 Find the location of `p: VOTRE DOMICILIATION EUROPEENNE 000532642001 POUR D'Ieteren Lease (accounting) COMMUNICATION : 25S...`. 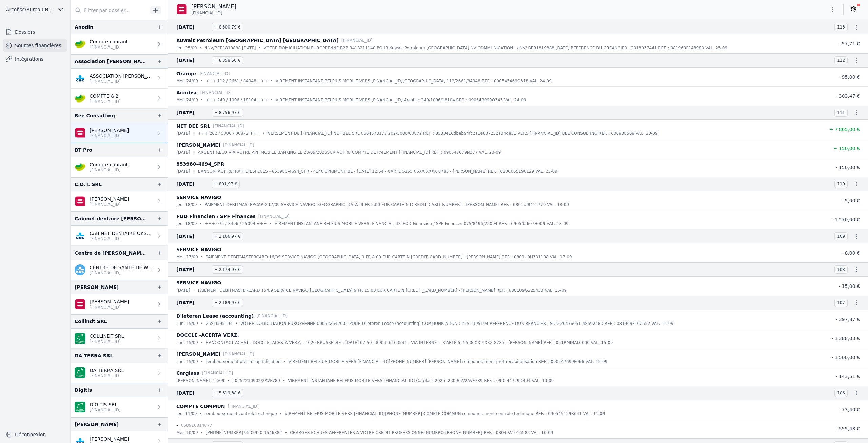

p: VOTRE DOMICILIATION EUROPEENNE 000532642001 POUR D'Ieteren Lease (accounting) COMMUNICATION : 25S... is located at coordinates (457, 324).